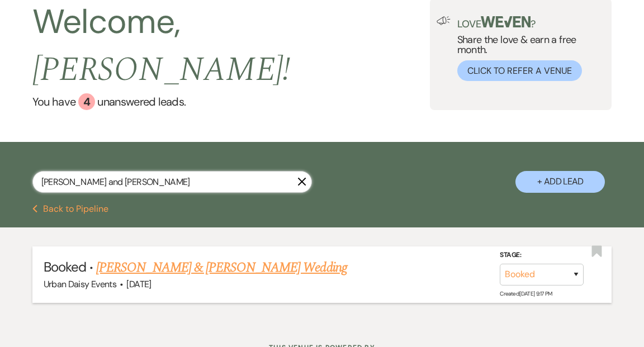 The height and width of the screenshot is (347, 644). What do you see at coordinates (65, 266) in the screenshot?
I see `span: Booked` at bounding box center [65, 266].